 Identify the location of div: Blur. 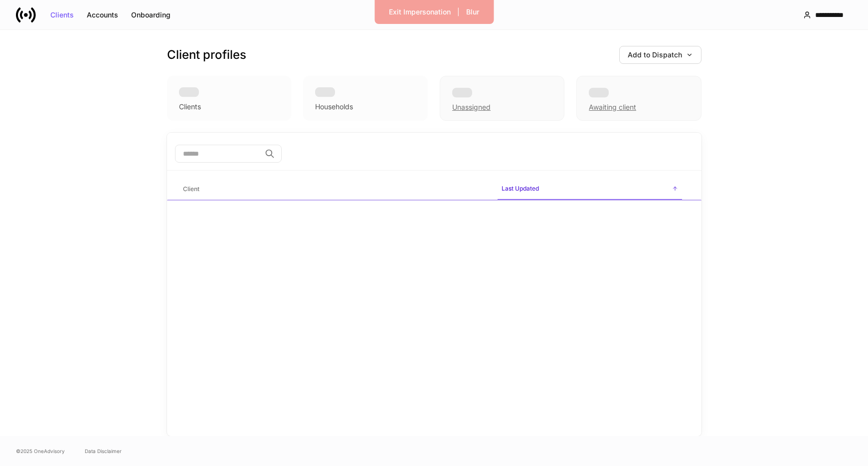
(473, 12).